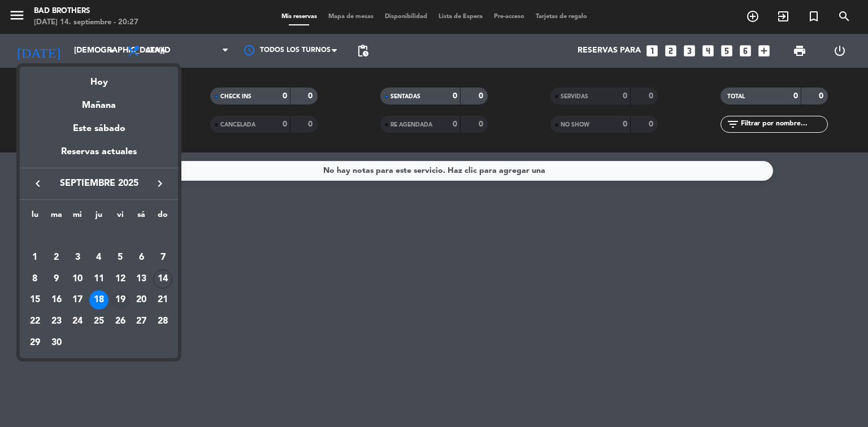 Image resolution: width=868 pixels, height=427 pixels. What do you see at coordinates (99, 236) in the screenshot?
I see `td: SEP.` at bounding box center [99, 236].